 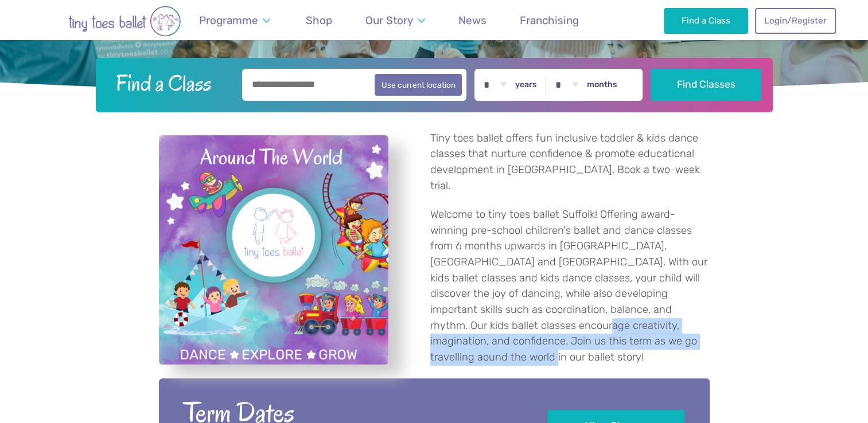 I want to click on a: News, so click(x=473, y=20).